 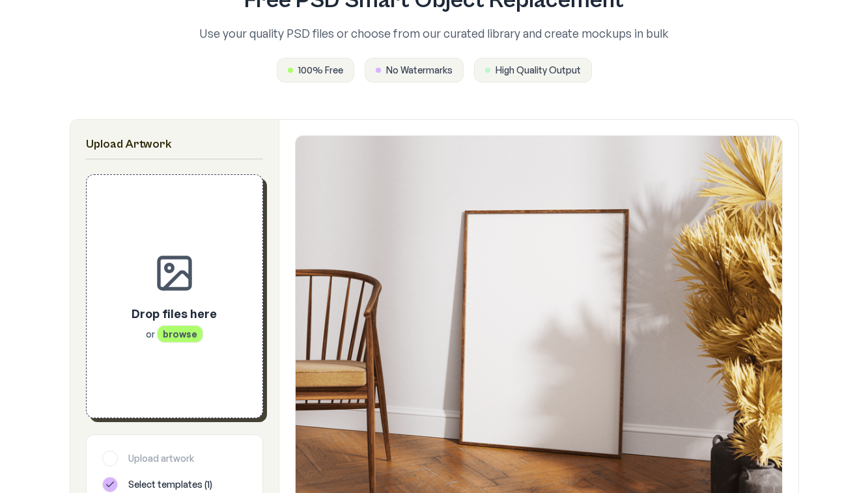 What do you see at coordinates (320, 70) in the screenshot?
I see `span: 100% Free` at bounding box center [320, 70].